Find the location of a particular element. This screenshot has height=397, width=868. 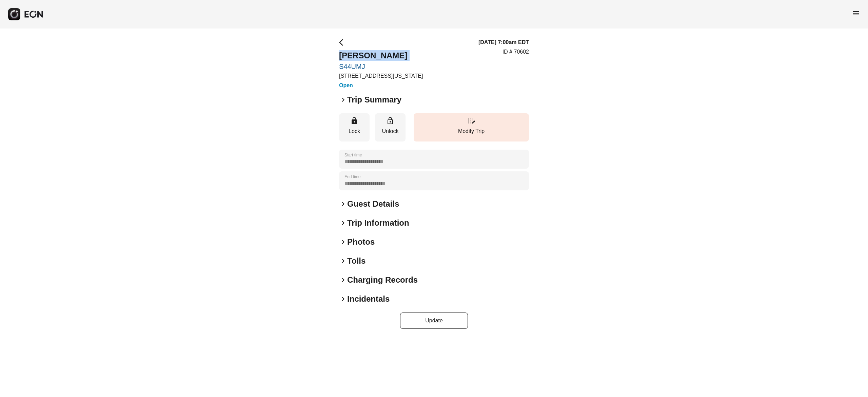

button: Lock is located at coordinates (354, 127).